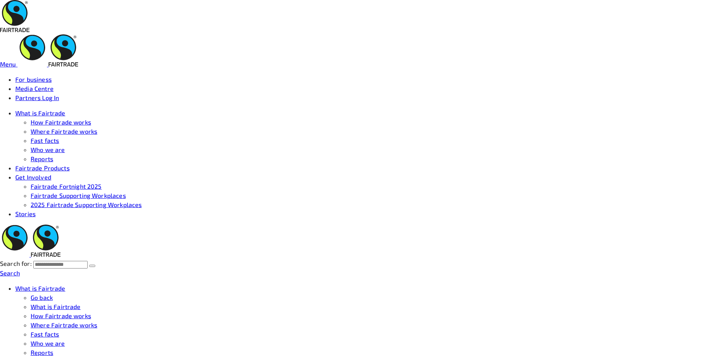 This screenshot has height=356, width=726. What do you see at coordinates (86, 205) in the screenshot?
I see `a: 2025 Fairtrade Supporting Workplaces` at bounding box center [86, 205].